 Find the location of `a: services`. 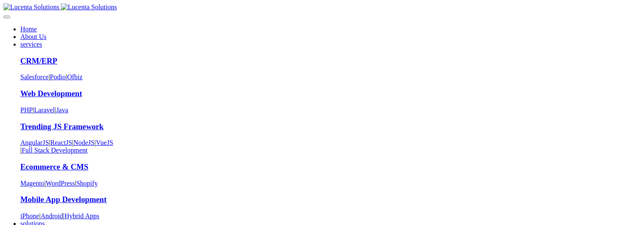

a: services is located at coordinates (31, 44).